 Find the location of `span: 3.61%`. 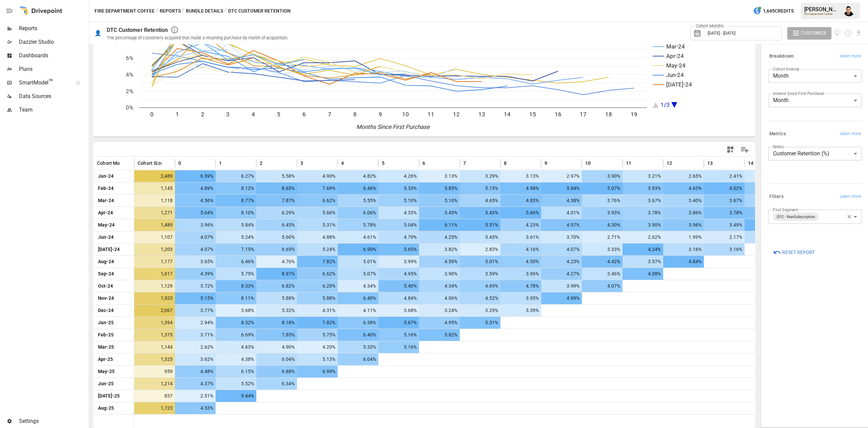

span: 3.61% is located at coordinates (522, 237).